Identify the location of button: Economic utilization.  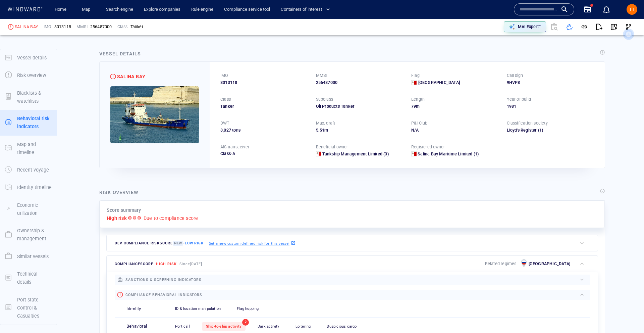
(28, 209).